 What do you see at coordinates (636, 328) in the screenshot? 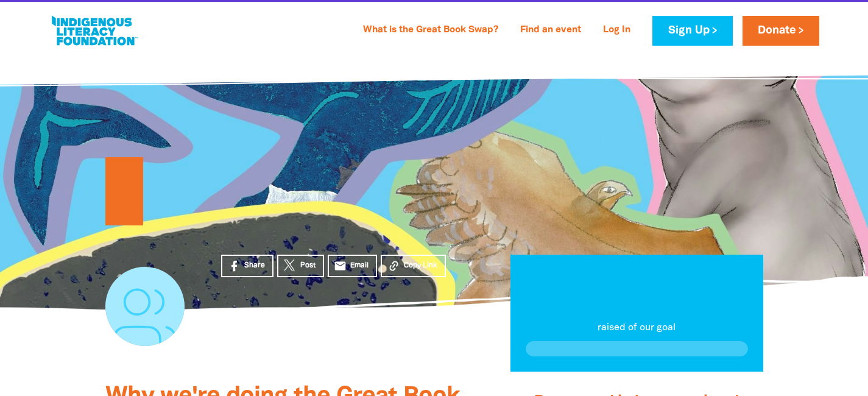
I see `p: raised of our goal` at bounding box center [636, 328].